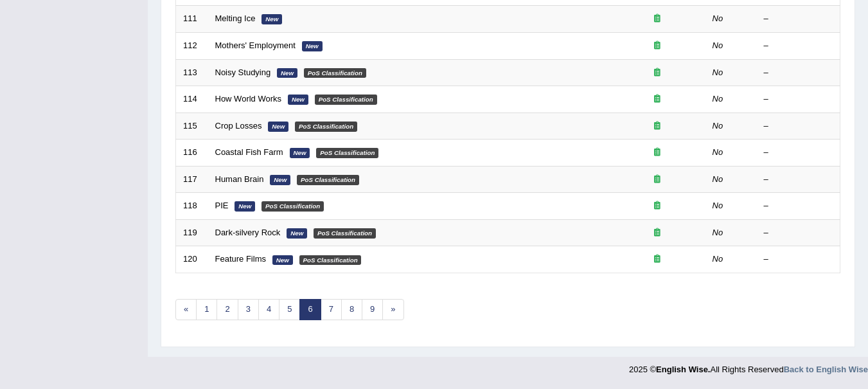 The width and height of the screenshot is (868, 389). Describe the element at coordinates (227, 309) in the screenshot. I see `a: 2` at that location.